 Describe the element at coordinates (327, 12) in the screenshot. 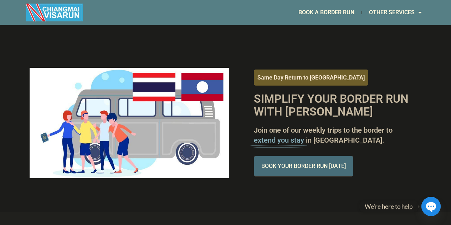

I see `nav: Menu` at that location.